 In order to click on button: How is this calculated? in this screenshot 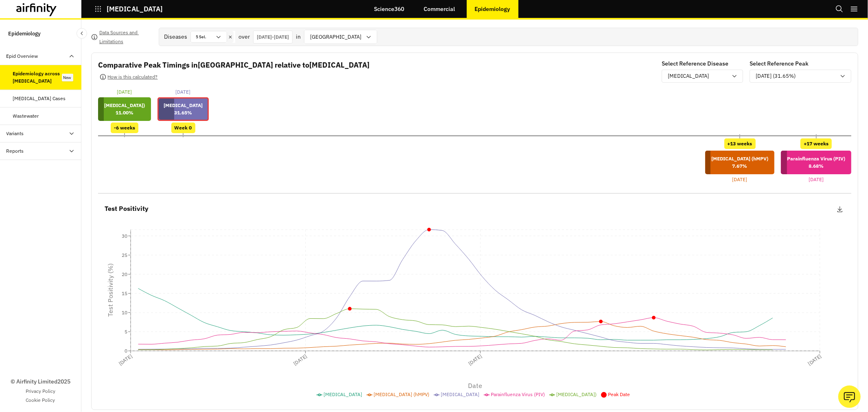, I will do `click(129, 77)`.